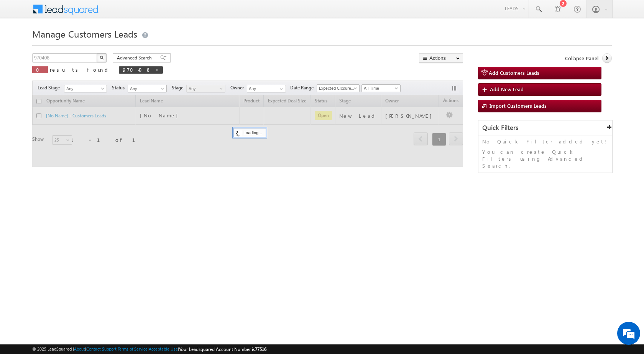  Describe the element at coordinates (545, 142) in the screenshot. I see `p: No Quick Filter added yet!` at that location.